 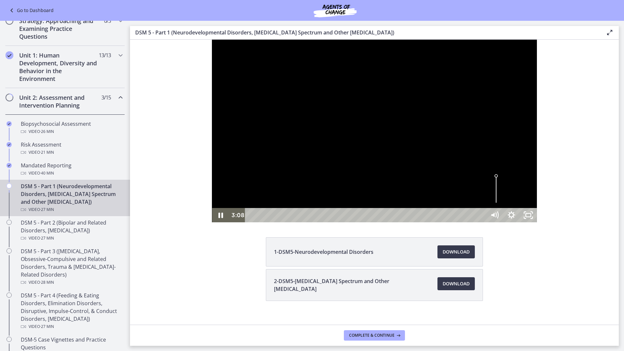 I want to click on h2: Unit 1: Human Development, Diversity and Behavior in the Environment, so click(x=59, y=67).